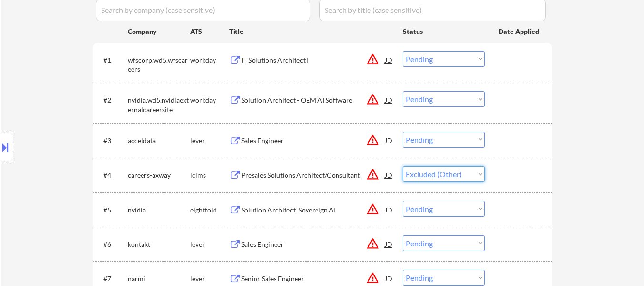 The image size is (644, 286). I want to click on div: Date Applied, so click(520, 32).